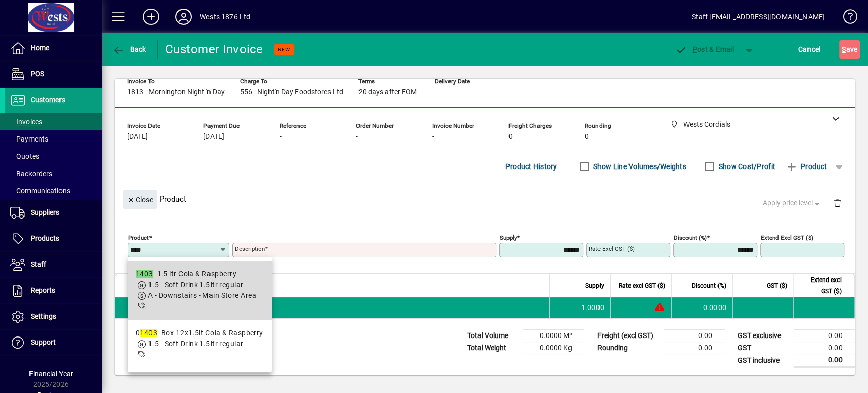 This screenshot has height=393, width=868. Describe the element at coordinates (140, 199) in the screenshot. I see `app-page-header-button: Close` at that location.